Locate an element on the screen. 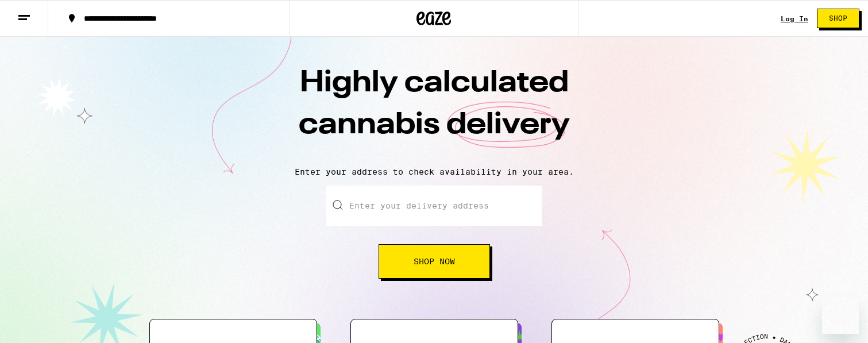 Image resolution: width=868 pixels, height=343 pixels. button: Shop Now is located at coordinates (434, 261).